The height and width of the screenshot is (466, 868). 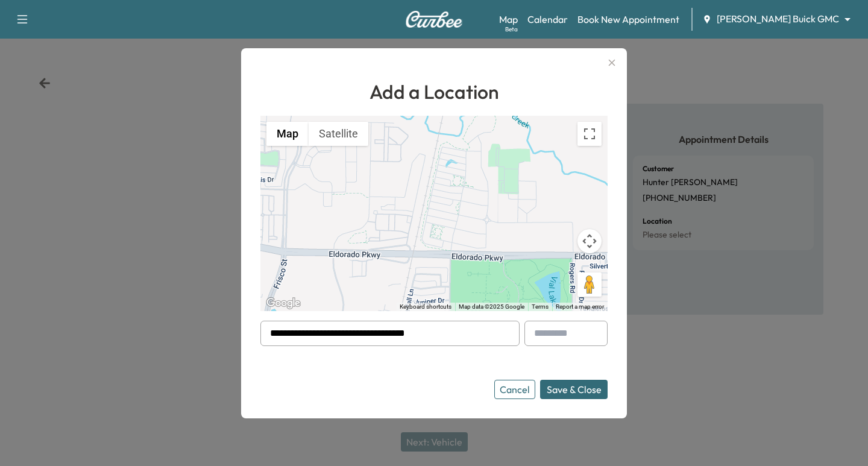 What do you see at coordinates (434, 19) in the screenshot?
I see `img: Curbee Logo` at bounding box center [434, 19].